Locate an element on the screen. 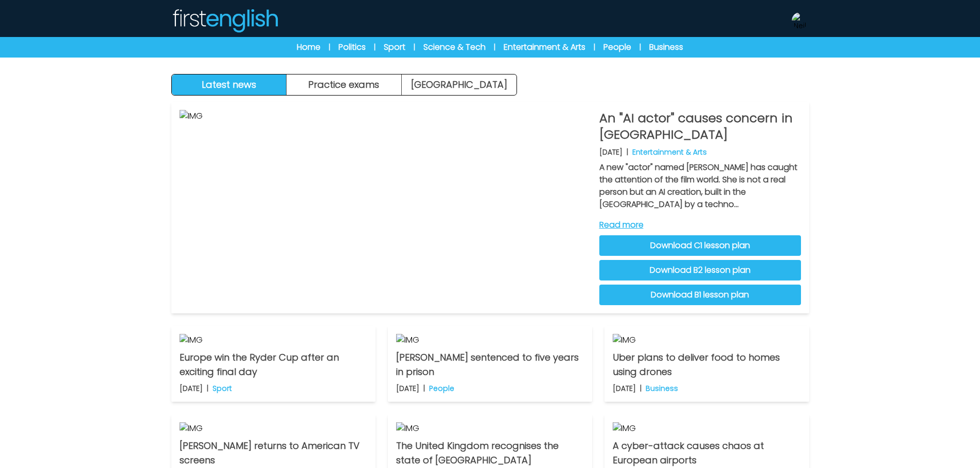 This screenshot has height=468, width=980. p: Entertainment & Arts is located at coordinates (669, 152).